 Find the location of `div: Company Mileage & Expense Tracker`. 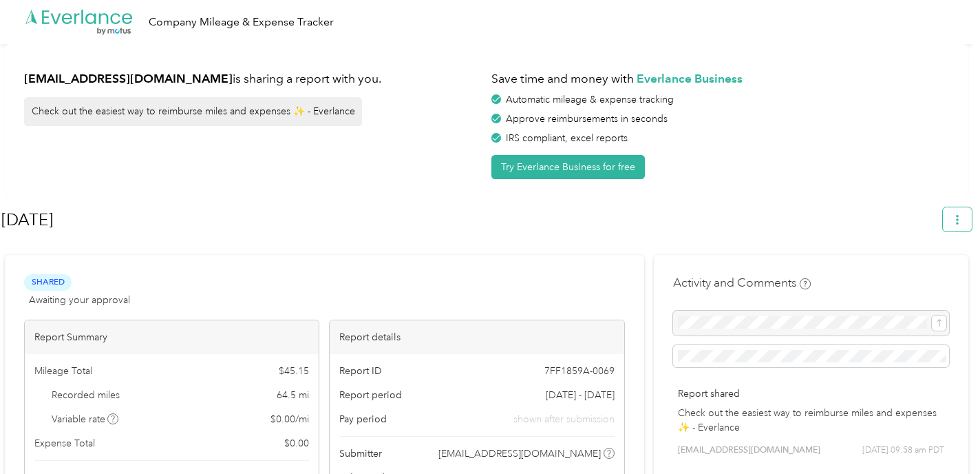

div: Company Mileage & Expense Tracker is located at coordinates (241, 22).